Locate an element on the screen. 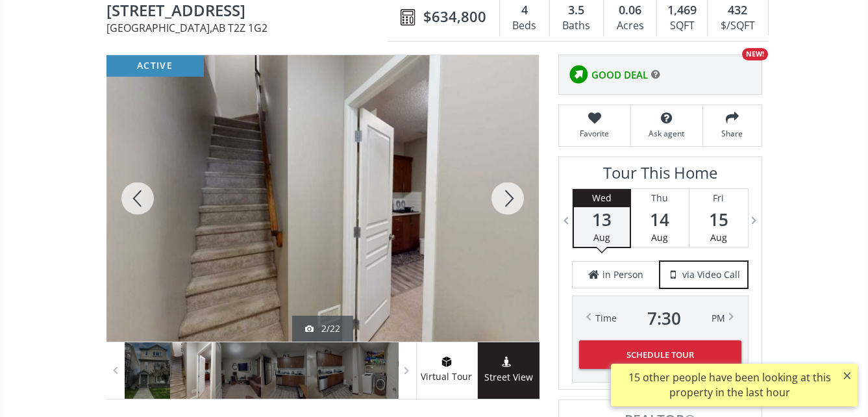 The height and width of the screenshot is (417, 868). span: 14 is located at coordinates (659, 219).